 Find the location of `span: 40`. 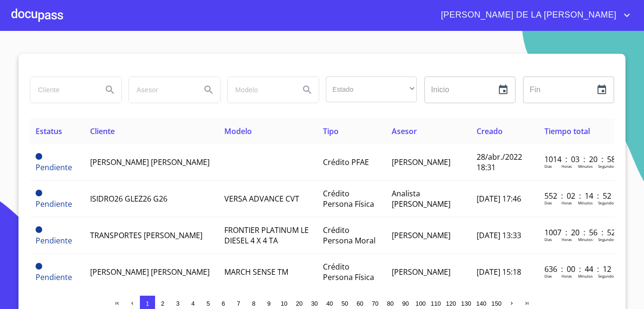

span: 40 is located at coordinates (329, 303).